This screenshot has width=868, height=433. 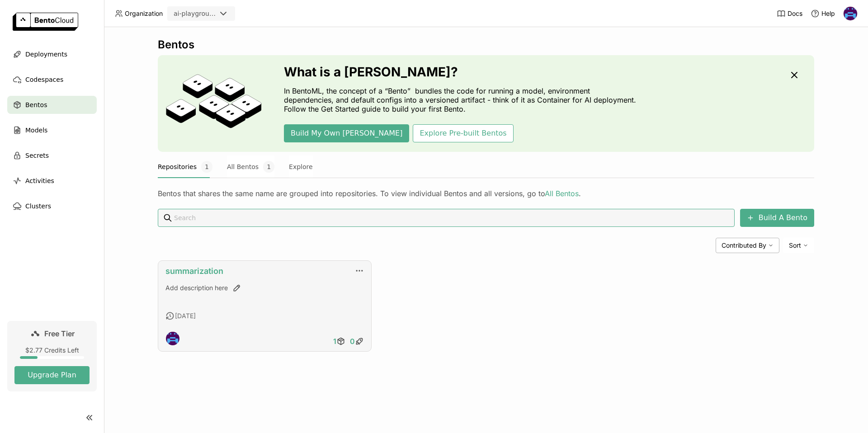 I want to click on span: 0, so click(x=352, y=341).